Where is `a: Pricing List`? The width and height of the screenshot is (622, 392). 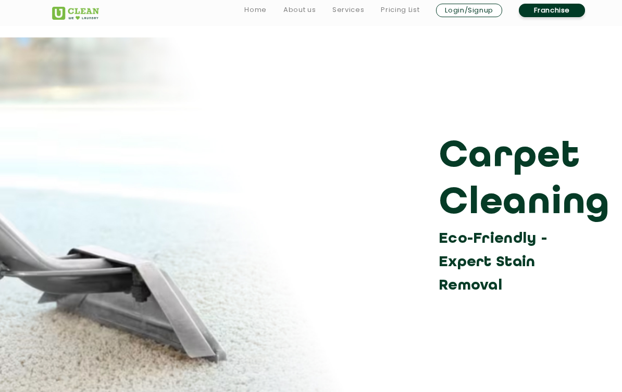
a: Pricing List is located at coordinates (400, 10).